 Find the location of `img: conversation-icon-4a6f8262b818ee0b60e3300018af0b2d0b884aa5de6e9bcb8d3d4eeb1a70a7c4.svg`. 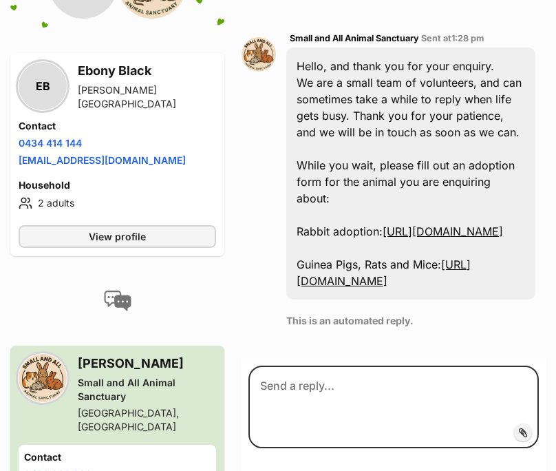

img: conversation-icon-4a6f8262b818ee0b60e3300018af0b2d0b884aa5de6e9bcb8d3d4eeb1a70a7c4.svg is located at coordinates (118, 301).